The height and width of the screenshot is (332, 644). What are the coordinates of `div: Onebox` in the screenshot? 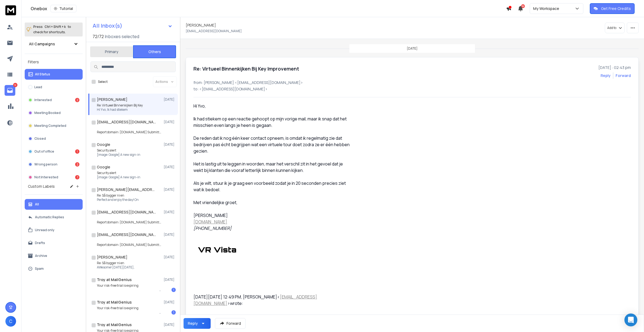 It's located at (268, 9).